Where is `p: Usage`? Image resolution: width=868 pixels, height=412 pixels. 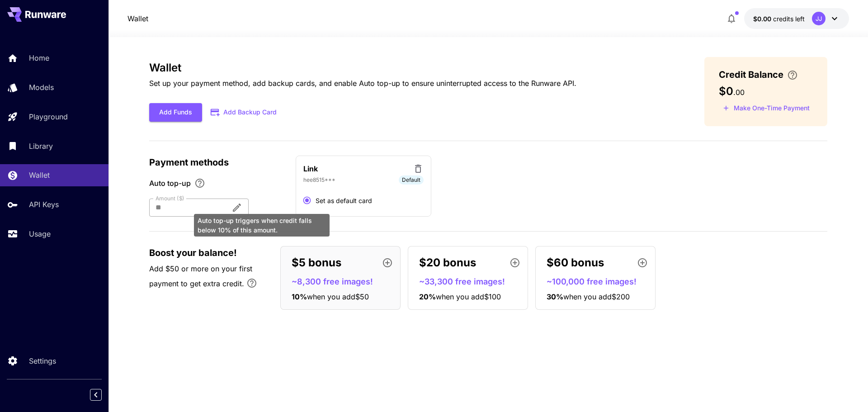 p: Usage is located at coordinates (40, 234).